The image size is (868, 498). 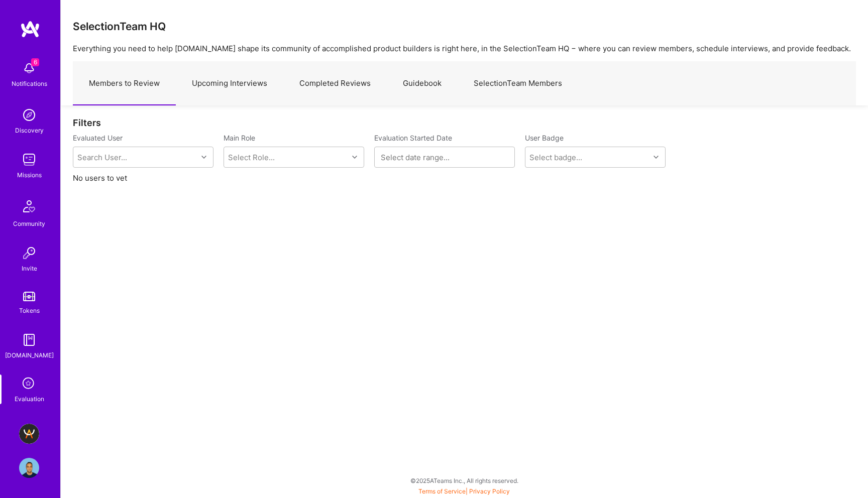 What do you see at coordinates (464, 481) in the screenshot?
I see `div: © 2025 ATeams Inc., All rights reserved.` at bounding box center [464, 481].